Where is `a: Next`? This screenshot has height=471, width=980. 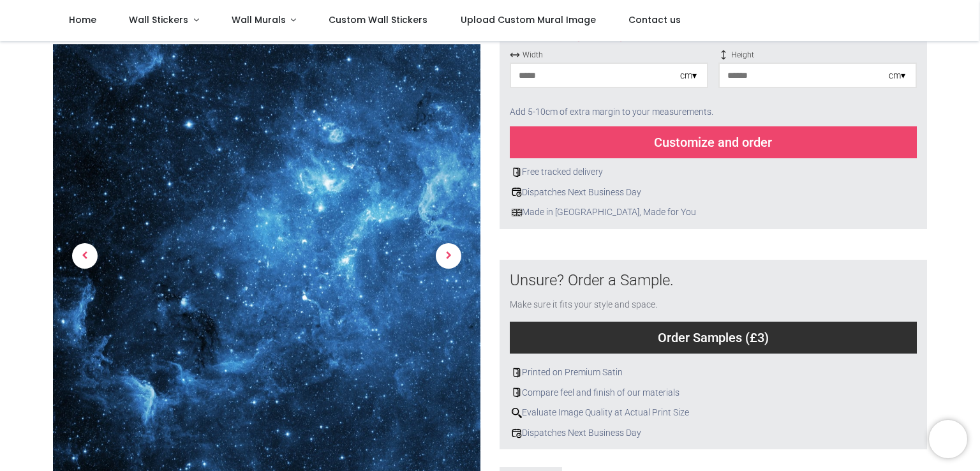
a: Next is located at coordinates (449, 256).